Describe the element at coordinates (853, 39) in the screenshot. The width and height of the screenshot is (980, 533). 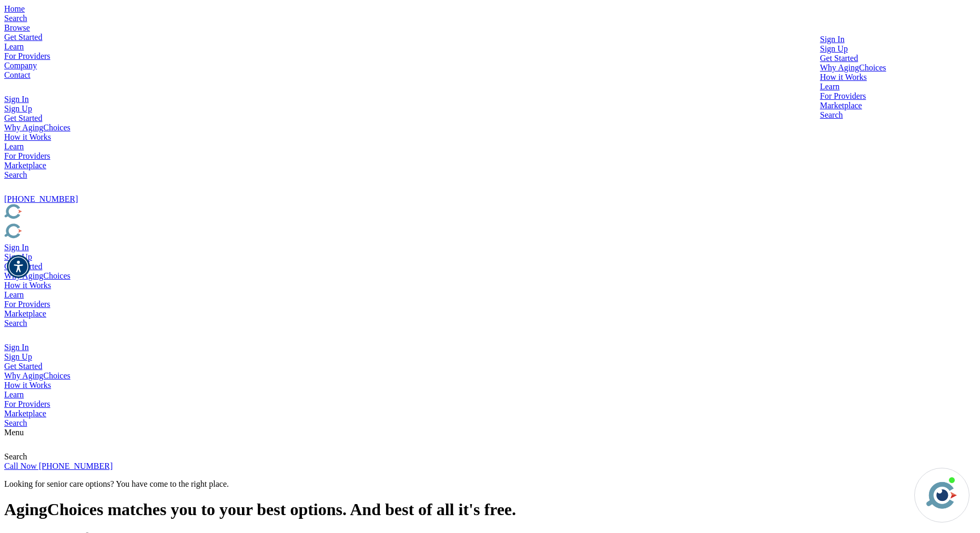
I see `a: Sign In` at that location.